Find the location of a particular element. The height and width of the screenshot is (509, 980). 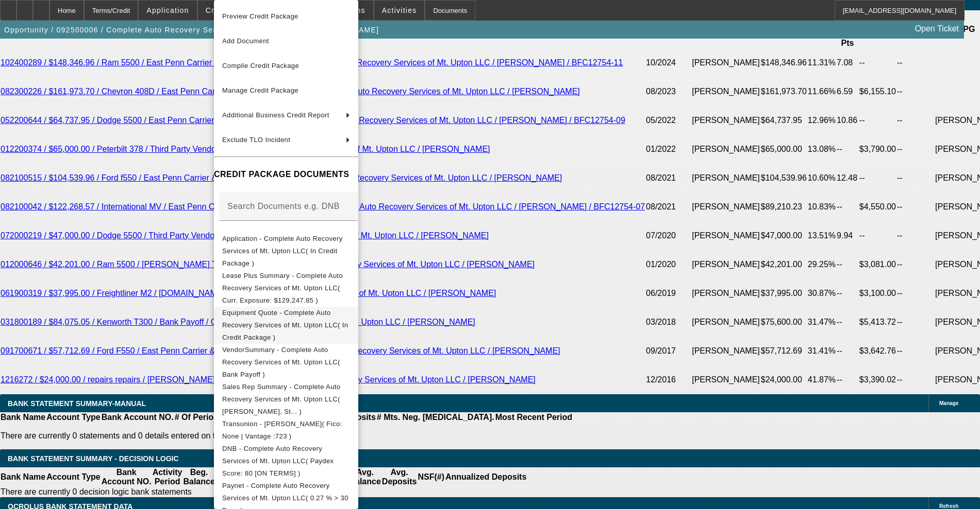

mat-label: Search Documents e.g. DNB is located at coordinates (284, 206).